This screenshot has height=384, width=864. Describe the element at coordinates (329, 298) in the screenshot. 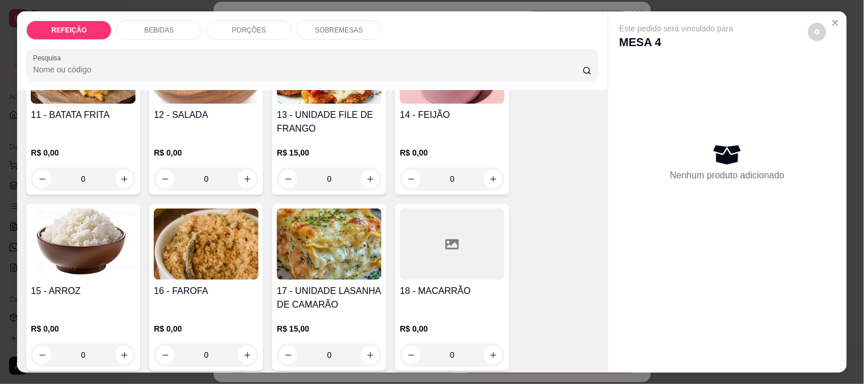

I see `h4: 17 - UNIDADE LASANHA DE CAMARÃO` at that location.